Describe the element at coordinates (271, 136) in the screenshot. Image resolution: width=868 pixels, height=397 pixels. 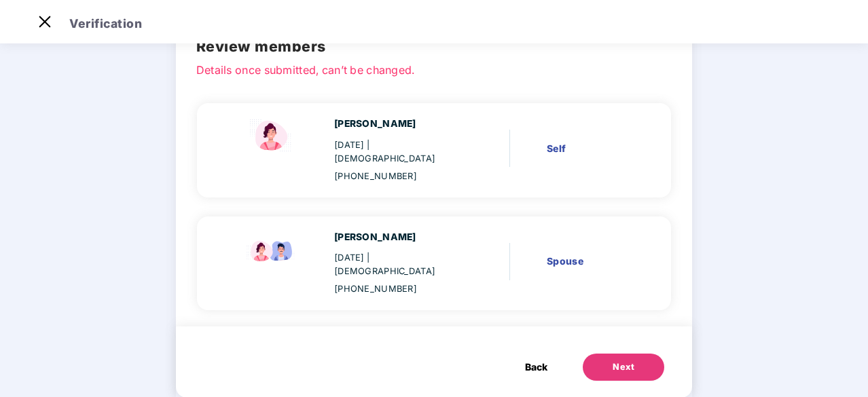
I see `img: svg+xml;base64,PHN2ZyBpZD0iU3BvdXNlX2ljb24iIHhtbG5zPSJodHRwOi8vd3d3LnczLm9yZy8yMDAwL3N2ZyIgd2lkdG...` at that location.